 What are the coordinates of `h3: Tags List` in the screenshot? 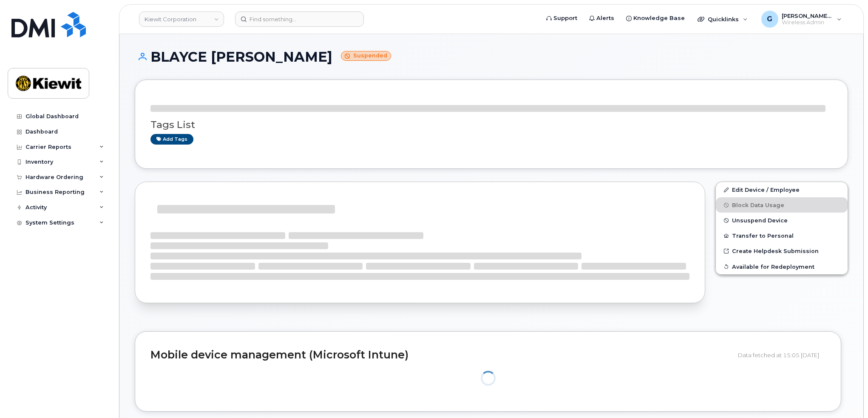 It's located at (492, 125).